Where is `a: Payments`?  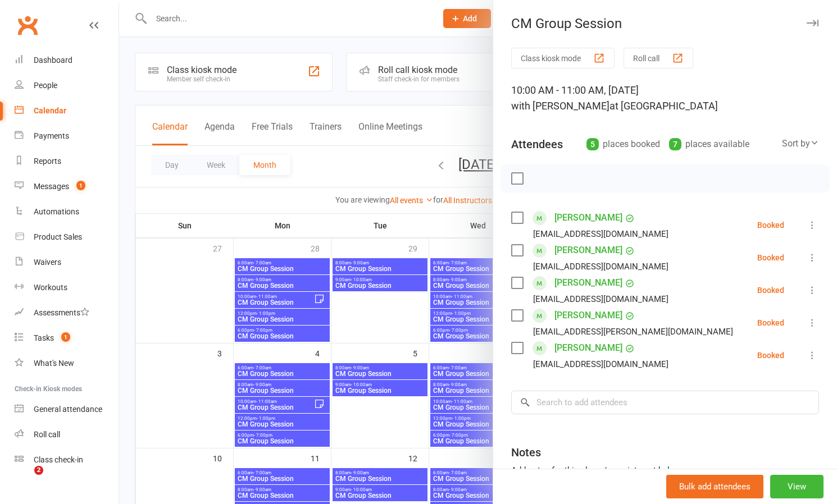 a: Payments is located at coordinates (66, 136).